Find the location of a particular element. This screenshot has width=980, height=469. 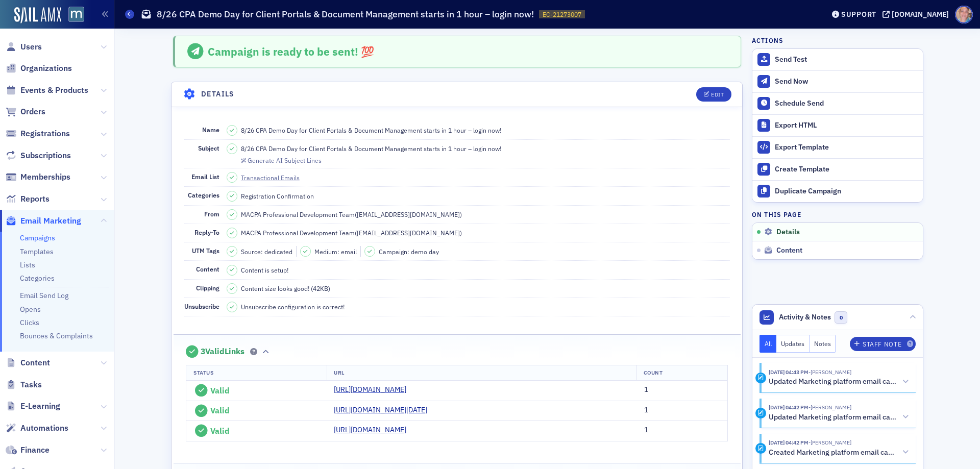

span: Reports is located at coordinates (35, 199).